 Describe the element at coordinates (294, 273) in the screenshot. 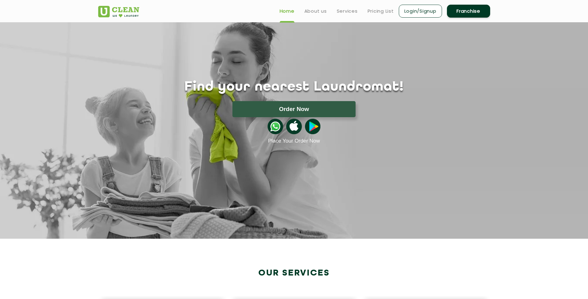

I see `h2: Our Services` at that location.